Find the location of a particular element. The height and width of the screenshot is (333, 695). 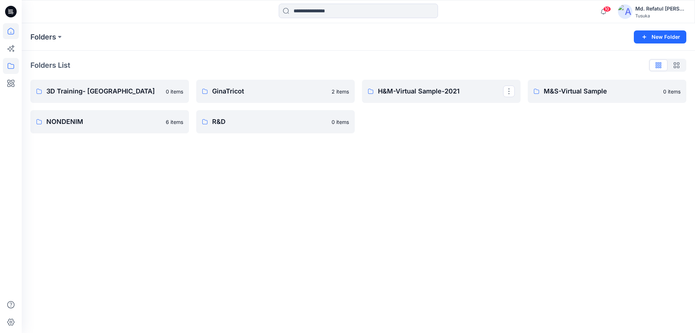

p: M&S-Virtual Sample is located at coordinates (601, 91).